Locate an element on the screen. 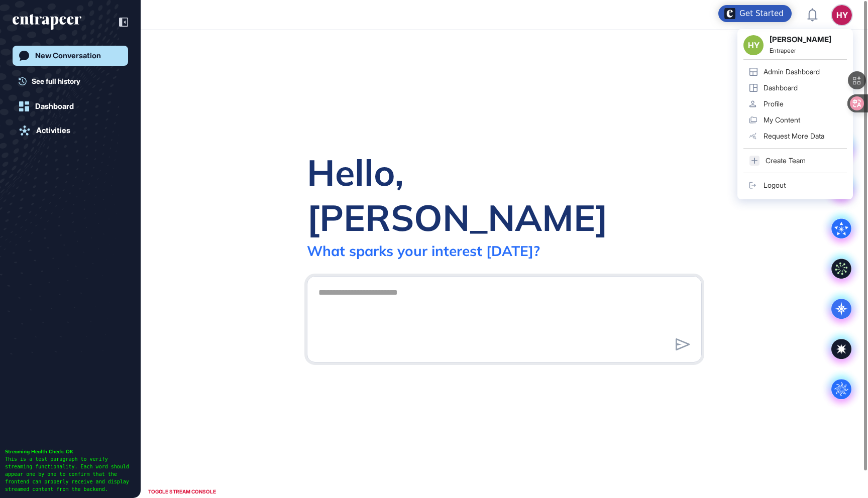 The width and height of the screenshot is (868, 498). a: Dashboard is located at coordinates (70, 106).